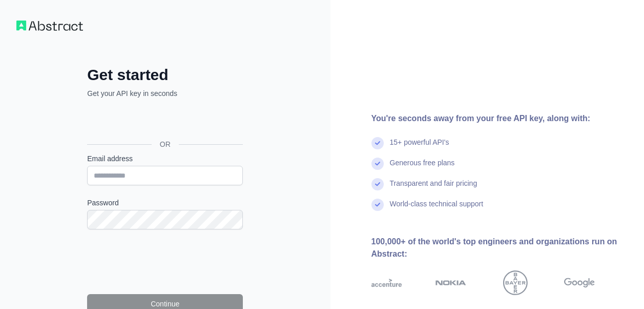 Image resolution: width=644 pixels, height=309 pixels. Describe the element at coordinates (422, 168) in the screenshot. I see `div: Generous free plans` at that location.